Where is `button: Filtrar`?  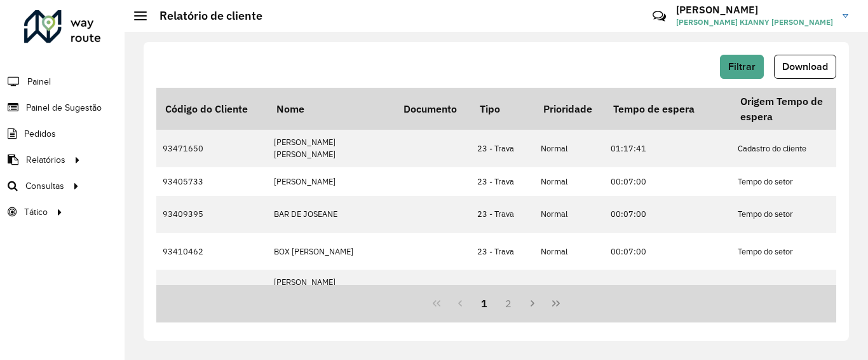
button: Filtrar is located at coordinates (742, 66).